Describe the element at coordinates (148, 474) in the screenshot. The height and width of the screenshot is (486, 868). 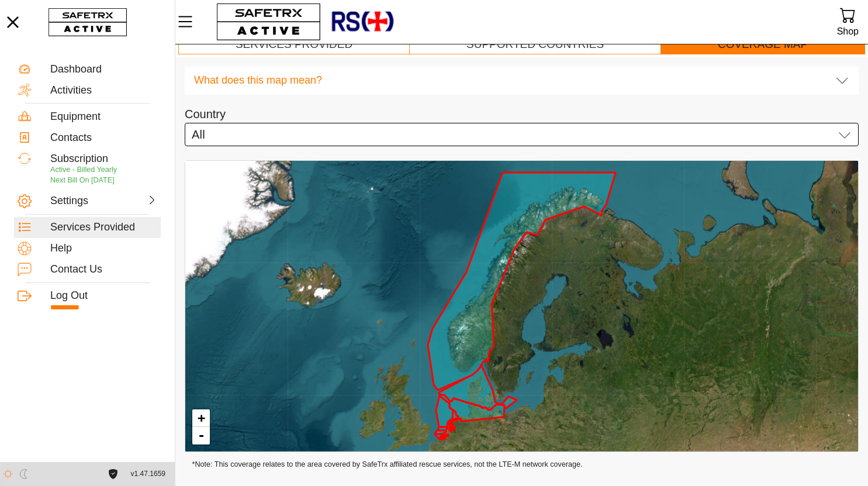
I see `span: v1.47.1659` at that location.